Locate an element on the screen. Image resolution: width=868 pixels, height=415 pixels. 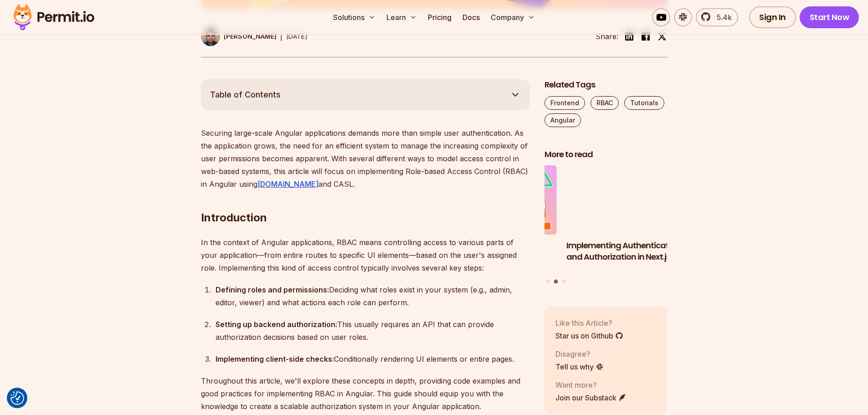
p: Want more? is located at coordinates (591, 385).